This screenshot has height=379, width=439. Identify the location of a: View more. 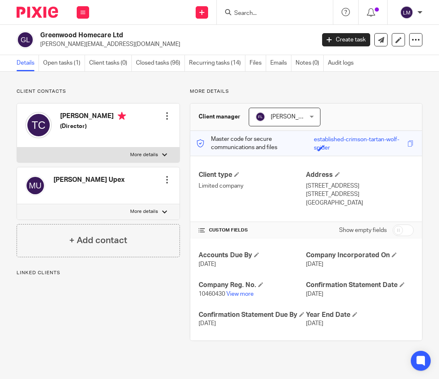
(240, 294).